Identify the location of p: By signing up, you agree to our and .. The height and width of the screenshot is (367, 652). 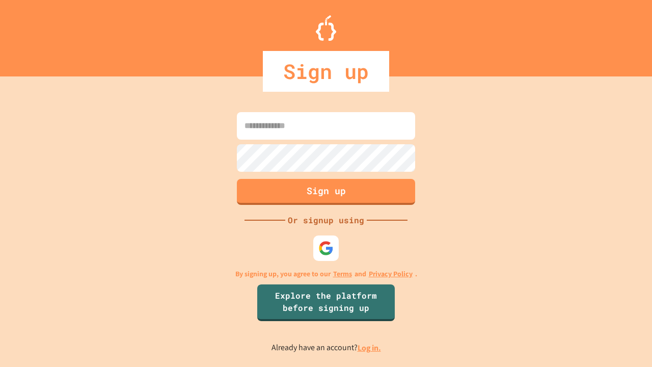
(326, 273).